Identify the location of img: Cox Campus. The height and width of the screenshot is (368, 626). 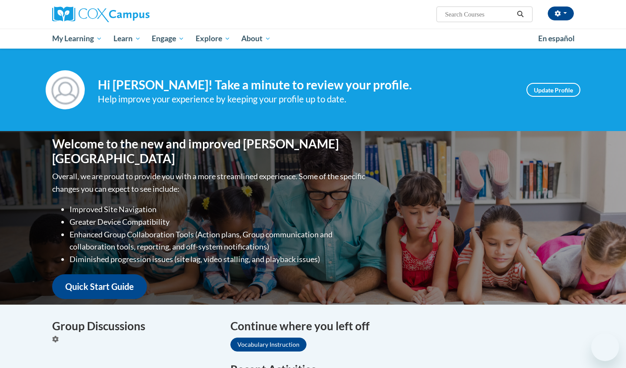
(101, 14).